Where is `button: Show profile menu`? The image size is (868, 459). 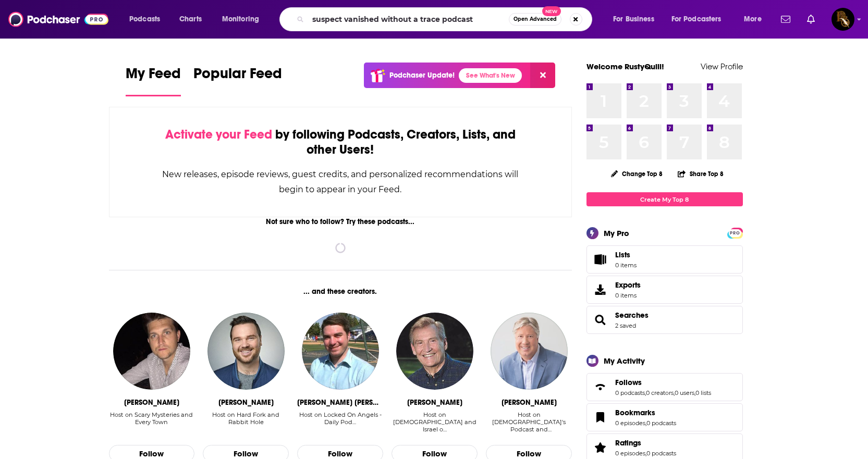 button: Show profile menu is located at coordinates (843, 19).